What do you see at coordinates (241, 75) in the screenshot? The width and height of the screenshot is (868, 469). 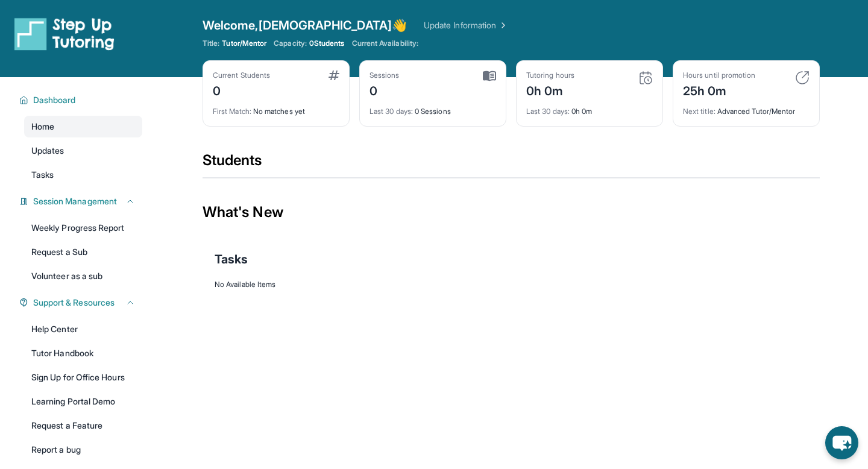 I see `div: Current Students` at bounding box center [241, 75].